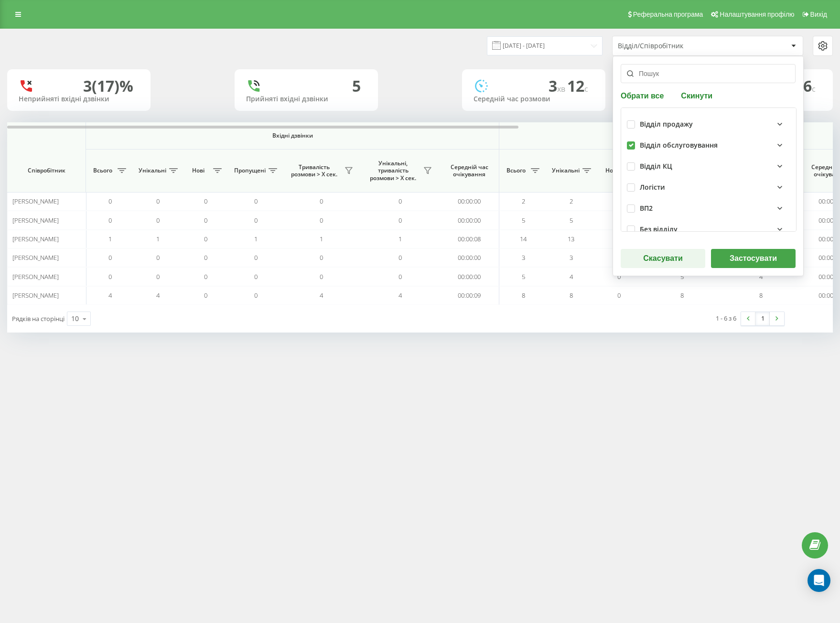  I want to click on div: Без відділу, so click(659, 229).